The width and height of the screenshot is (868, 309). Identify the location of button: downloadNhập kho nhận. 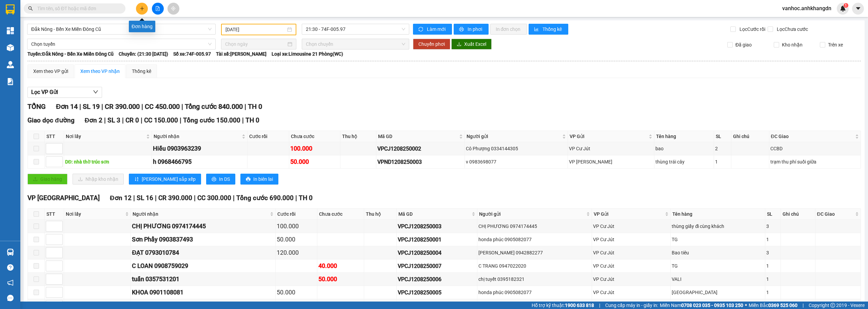
(98, 179).